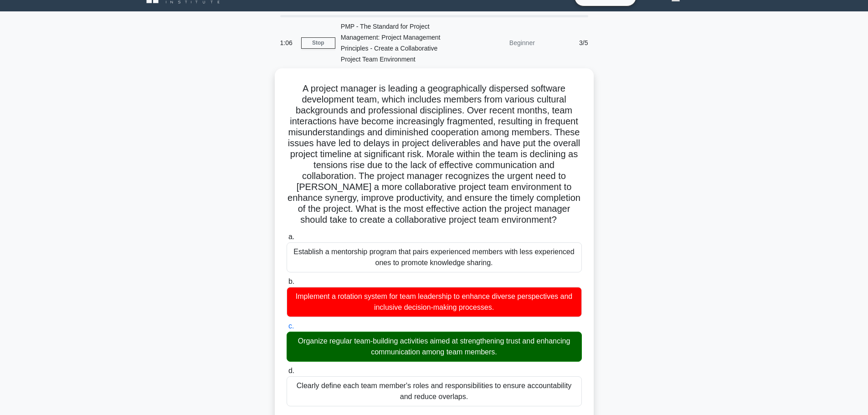 The width and height of the screenshot is (868, 415). What do you see at coordinates (291, 281) in the screenshot?
I see `span: b.` at bounding box center [291, 281].